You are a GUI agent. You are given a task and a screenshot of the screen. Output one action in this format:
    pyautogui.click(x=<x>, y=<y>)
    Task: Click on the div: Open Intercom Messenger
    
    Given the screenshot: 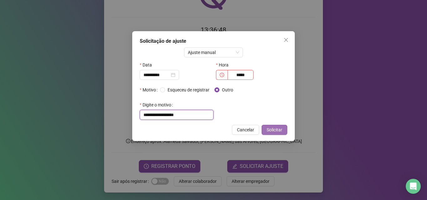 What is the action you would take?
    pyautogui.click(x=413, y=186)
    